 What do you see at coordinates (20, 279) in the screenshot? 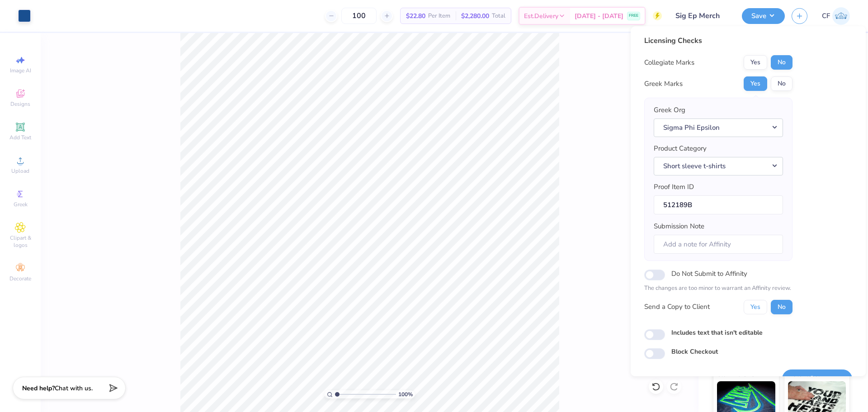
I see `span: Decorate` at bounding box center [20, 279].